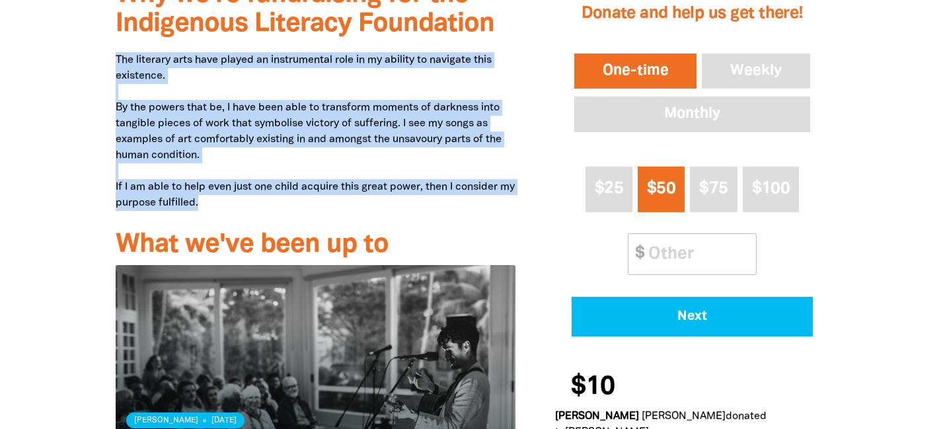  I want to click on button: One-time, so click(635, 71).